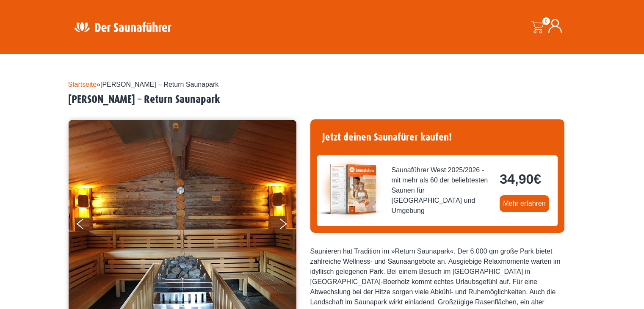 The height and width of the screenshot is (309, 644). What do you see at coordinates (437, 137) in the screenshot?
I see `h4: Jetzt deinen Saunafürer kaufen!` at bounding box center [437, 137].